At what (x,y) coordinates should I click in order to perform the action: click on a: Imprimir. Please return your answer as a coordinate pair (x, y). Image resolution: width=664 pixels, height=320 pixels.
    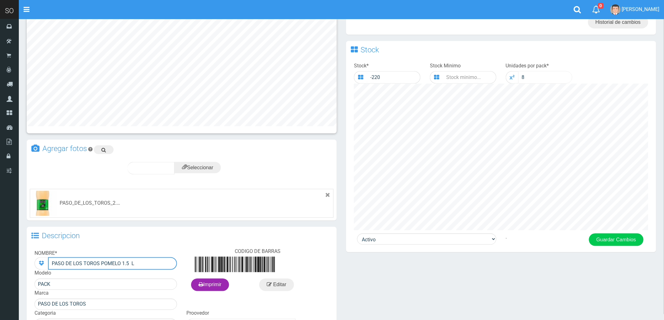
    Looking at the image, I should click on (210, 285).